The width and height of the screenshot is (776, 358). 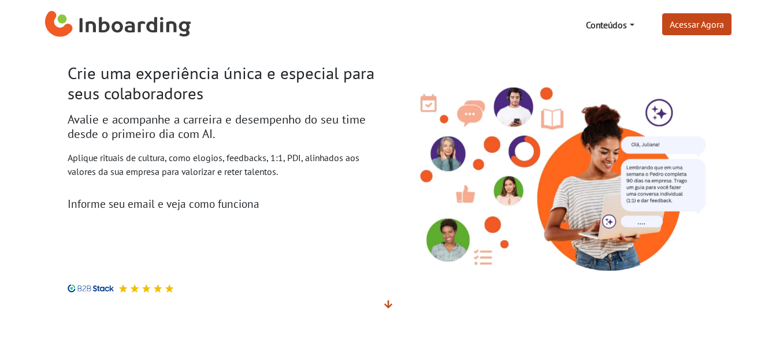 I want to click on a: Conteúdos, so click(x=610, y=25).